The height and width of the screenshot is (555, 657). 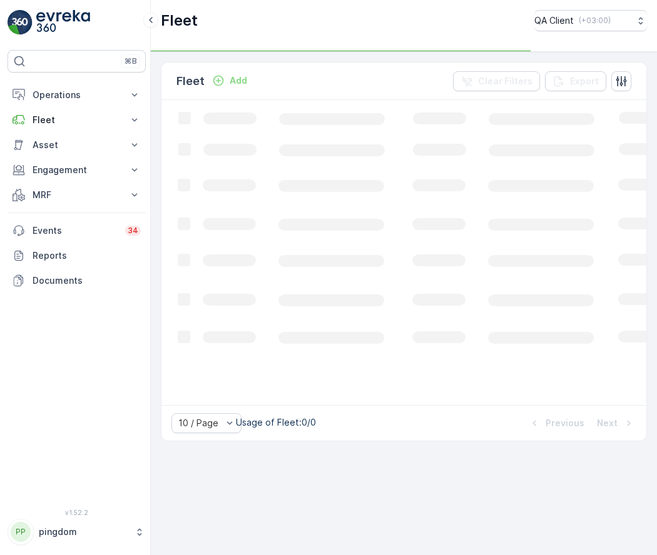 What do you see at coordinates (76, 170) in the screenshot?
I see `button: Engagement` at bounding box center [76, 170].